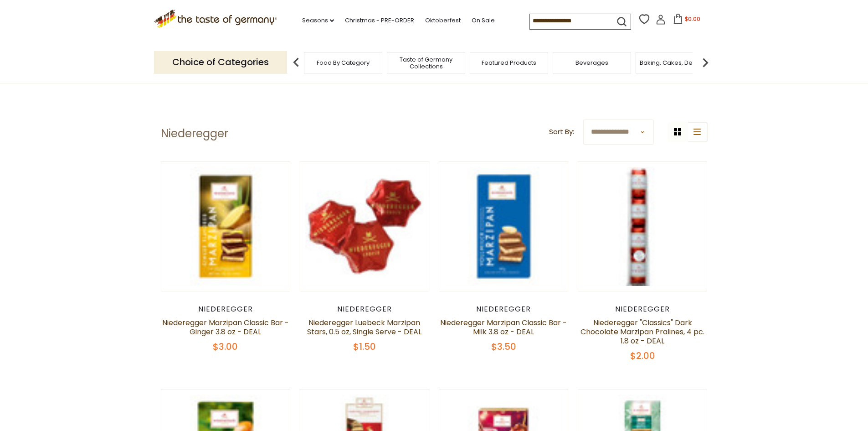 Image resolution: width=868 pixels, height=431 pixels. What do you see at coordinates (509, 63) in the screenshot?
I see `span: Featured Products` at bounding box center [509, 63].